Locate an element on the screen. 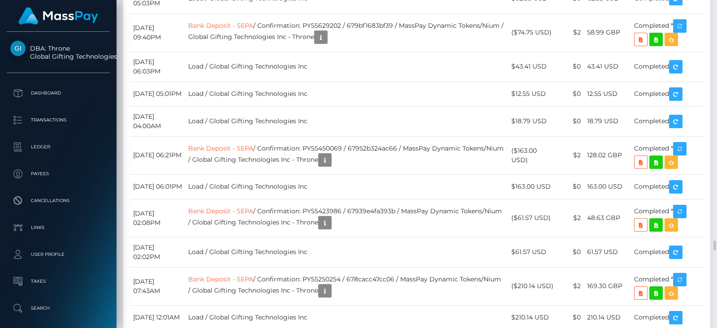 This screenshot has width=717, height=328. img: Global Gifting Technologies Inc is located at coordinates (18, 48).